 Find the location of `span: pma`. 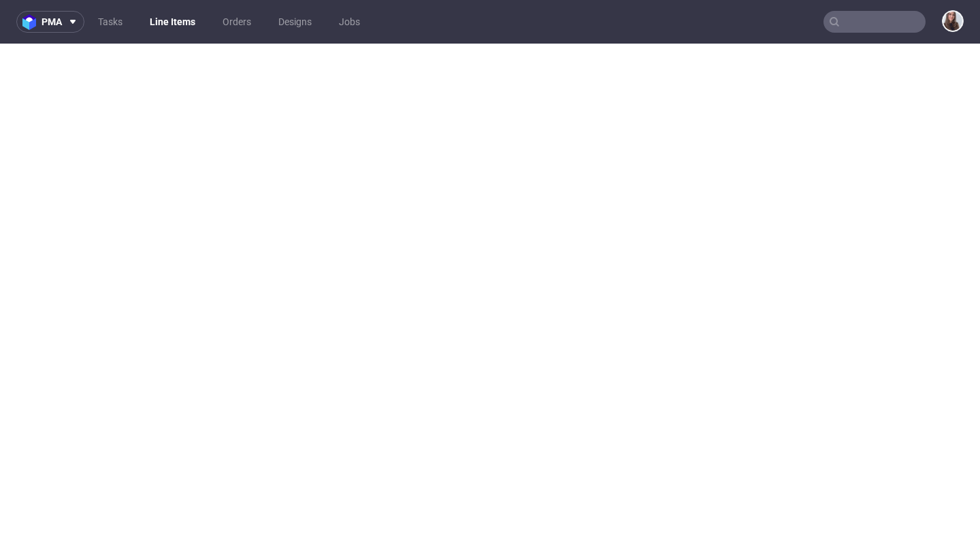

span: pma is located at coordinates (52, 22).